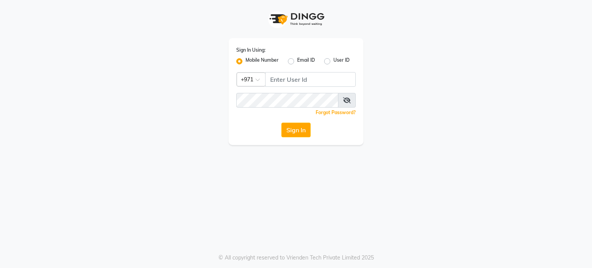 This screenshot has height=268, width=592. What do you see at coordinates (296, 130) in the screenshot?
I see `button: Sign In` at bounding box center [296, 130].